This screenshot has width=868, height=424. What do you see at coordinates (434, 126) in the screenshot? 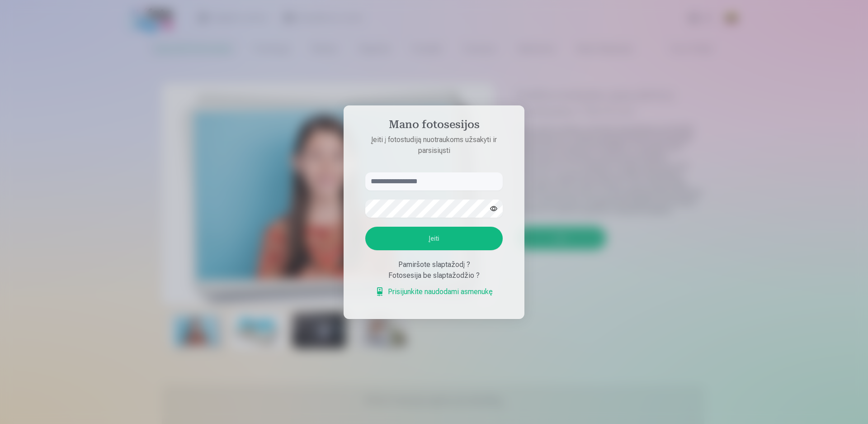
I see `h4: Mano fotosesijos` at bounding box center [434, 126].